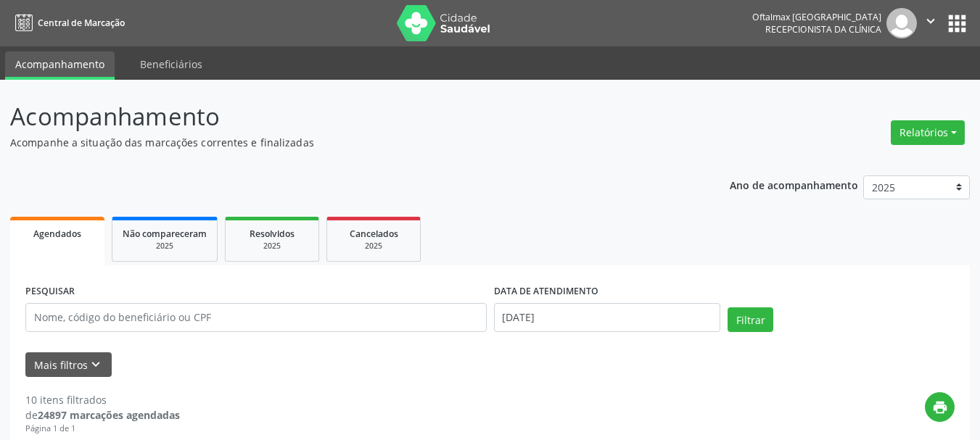 Image resolution: width=980 pixels, height=440 pixels. I want to click on button: Mais filtroskeyboard_arrow_down, so click(68, 365).